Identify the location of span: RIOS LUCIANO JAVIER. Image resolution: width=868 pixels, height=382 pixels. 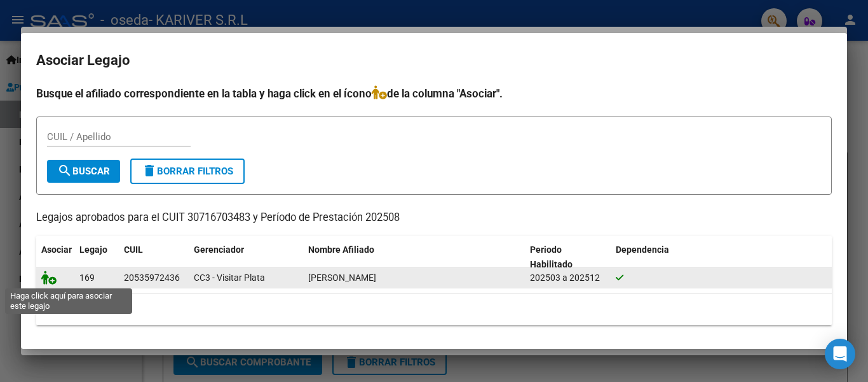
(342, 278).